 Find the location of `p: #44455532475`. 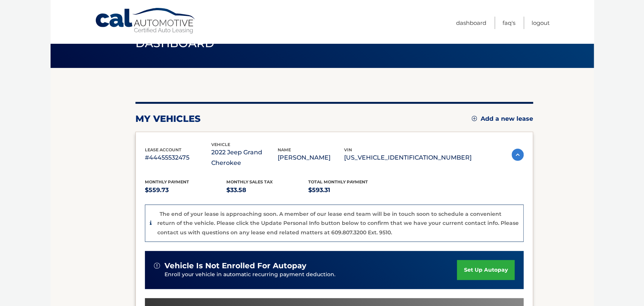

p: #44455532475 is located at coordinates (178, 158).